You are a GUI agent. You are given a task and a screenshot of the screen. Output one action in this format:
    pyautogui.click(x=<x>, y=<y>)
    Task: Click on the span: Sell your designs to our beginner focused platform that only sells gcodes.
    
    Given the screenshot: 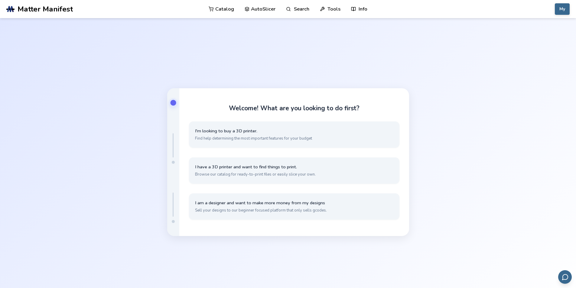 What is the action you would take?
    pyautogui.click(x=294, y=210)
    